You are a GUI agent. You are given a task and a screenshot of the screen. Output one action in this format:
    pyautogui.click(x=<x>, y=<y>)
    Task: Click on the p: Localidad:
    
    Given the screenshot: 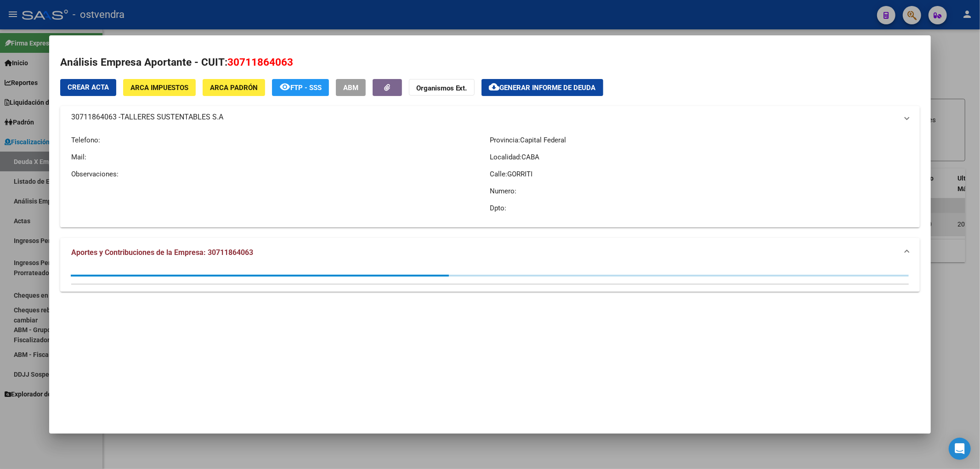 What is the action you would take?
    pyautogui.click(x=700, y=157)
    